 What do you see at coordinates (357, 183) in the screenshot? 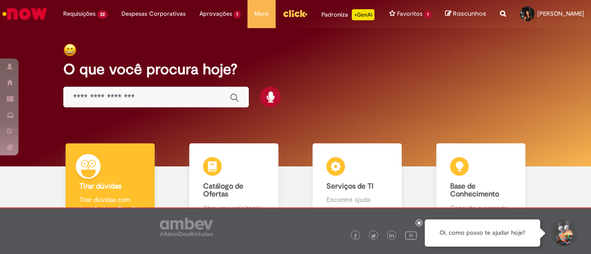
I see `a: Serviços de TI Encontre ajuda` at bounding box center [357, 183].